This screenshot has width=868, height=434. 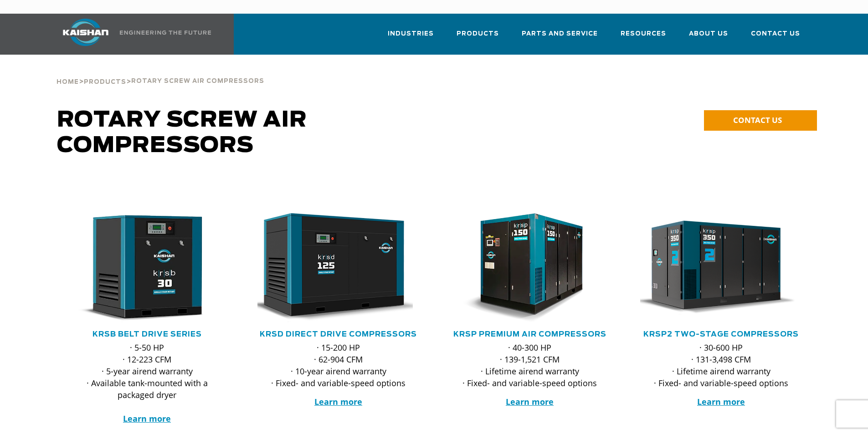 I want to click on p: · 5-50 HP · 12-223 CFM · 5-year airend warranty · Available tank-mounted with a packaged dryer, so click(x=147, y=383).